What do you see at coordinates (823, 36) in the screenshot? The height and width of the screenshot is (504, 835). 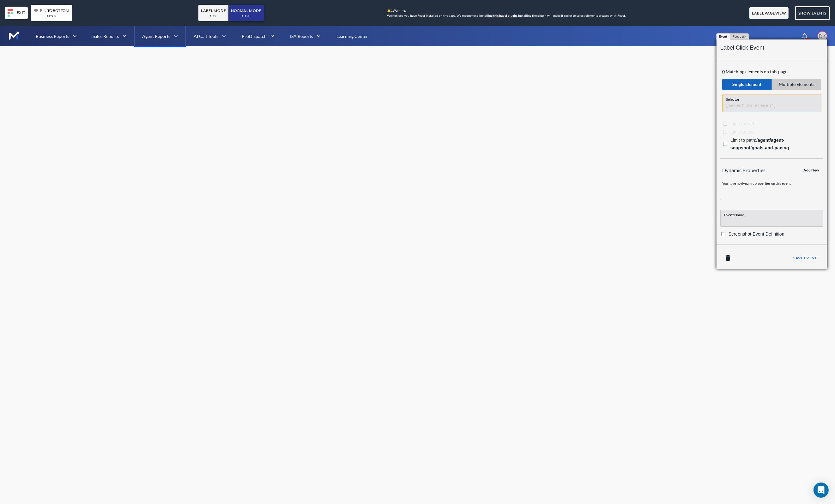 I see `div: DK` at bounding box center [823, 36].